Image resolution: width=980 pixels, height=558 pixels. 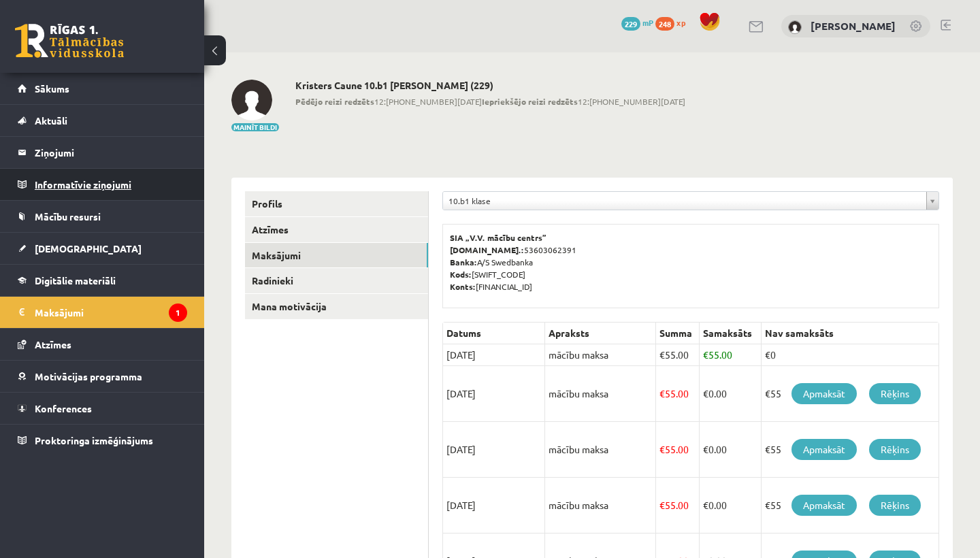 What do you see at coordinates (102, 184) in the screenshot?
I see `a: Informatīvie ziņojumi` at bounding box center [102, 184].